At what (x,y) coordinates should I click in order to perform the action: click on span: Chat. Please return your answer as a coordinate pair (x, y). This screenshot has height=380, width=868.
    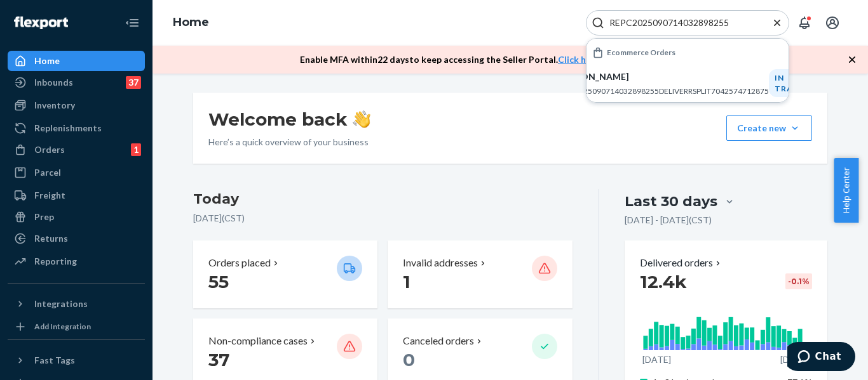
    Looking at the image, I should click on (40, 14).